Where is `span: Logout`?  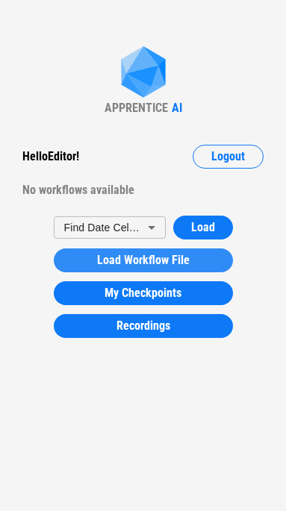 span: Logout is located at coordinates (228, 157).